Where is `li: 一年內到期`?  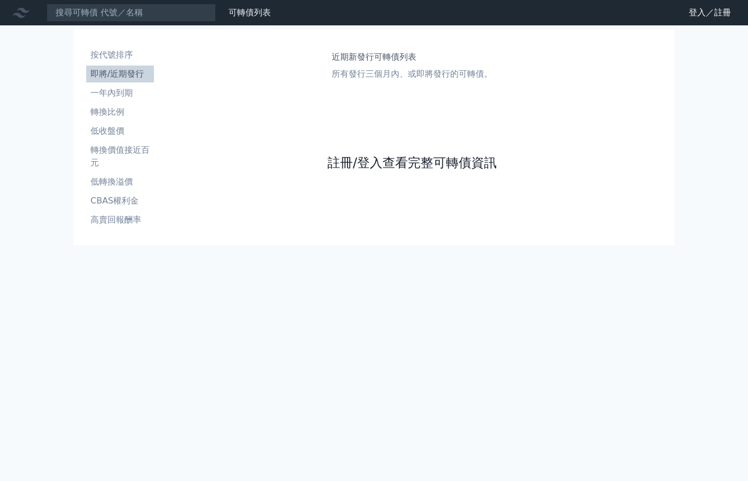
li: 一年內到期 is located at coordinates (120, 93).